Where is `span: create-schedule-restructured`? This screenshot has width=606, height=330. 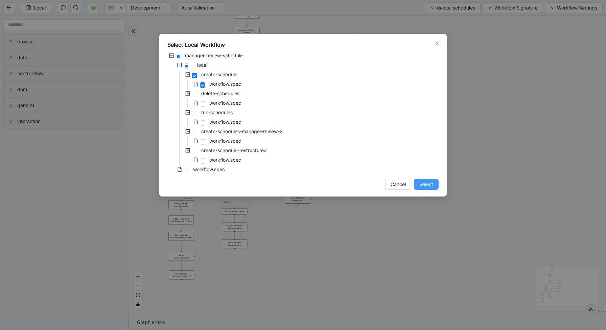
span: create-schedule-restructured is located at coordinates (234, 150).